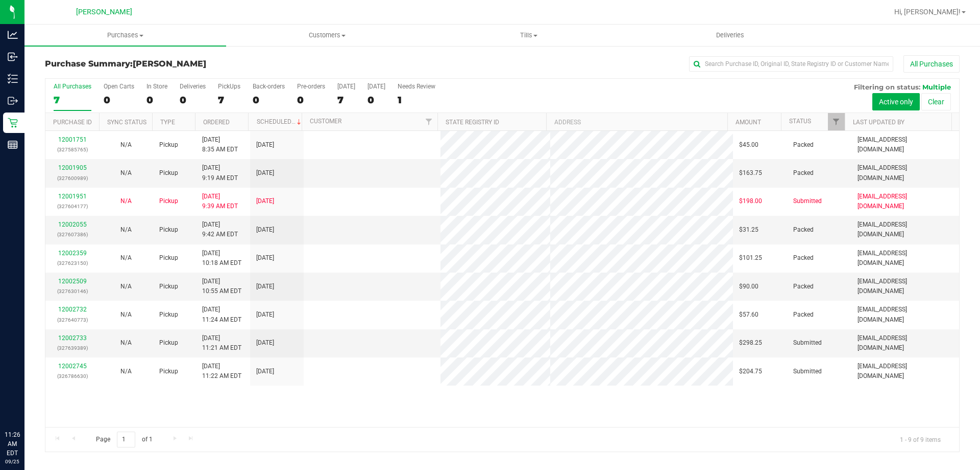 This screenshot has height=470, width=980. Describe the element at coordinates (125, 35) in the screenshot. I see `a: Purchases` at that location.